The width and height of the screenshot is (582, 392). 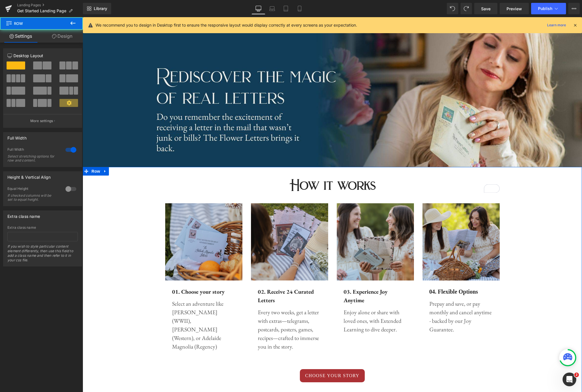 What do you see at coordinates (62, 36) in the screenshot?
I see `a: Design` at bounding box center [62, 36].